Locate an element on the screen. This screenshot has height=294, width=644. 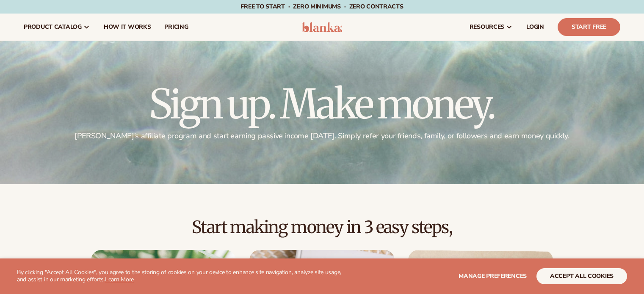
span: product catalog is located at coordinates (53, 27).